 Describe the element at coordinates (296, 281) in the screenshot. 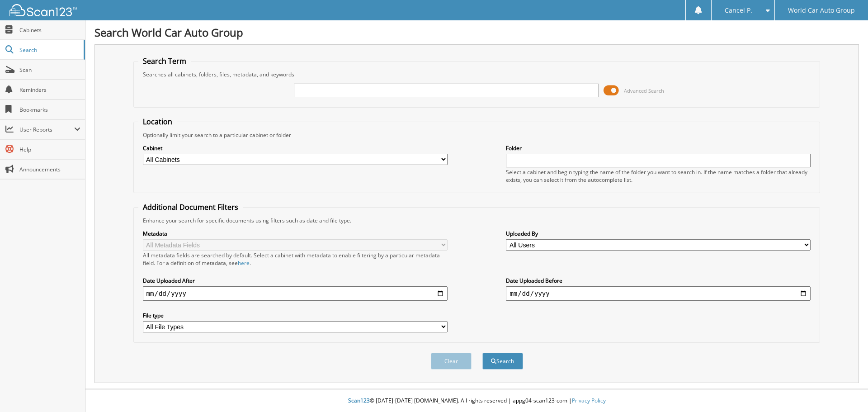

I see `label: Date Uploaded After` at that location.